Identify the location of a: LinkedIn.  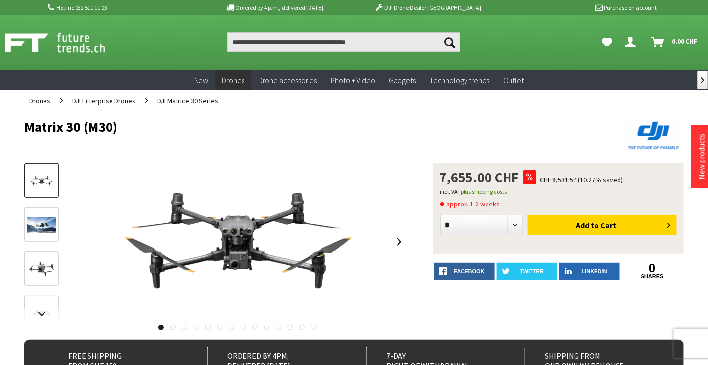
(590, 271).